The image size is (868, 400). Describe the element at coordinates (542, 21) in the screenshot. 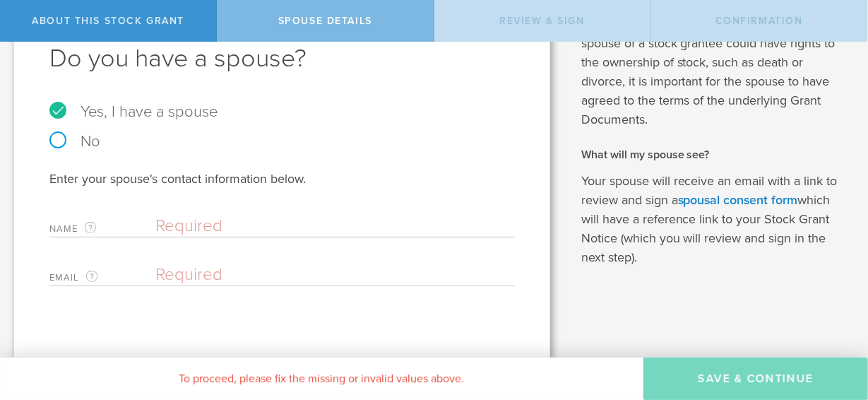

I see `span: Review & Sign` at that location.